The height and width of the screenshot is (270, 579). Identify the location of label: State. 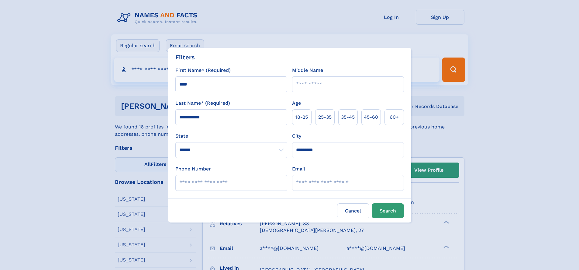
(231, 136).